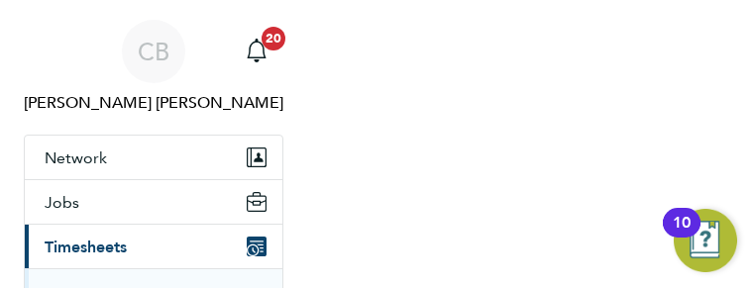 The image size is (753, 288). I want to click on a: 20, so click(257, 52).